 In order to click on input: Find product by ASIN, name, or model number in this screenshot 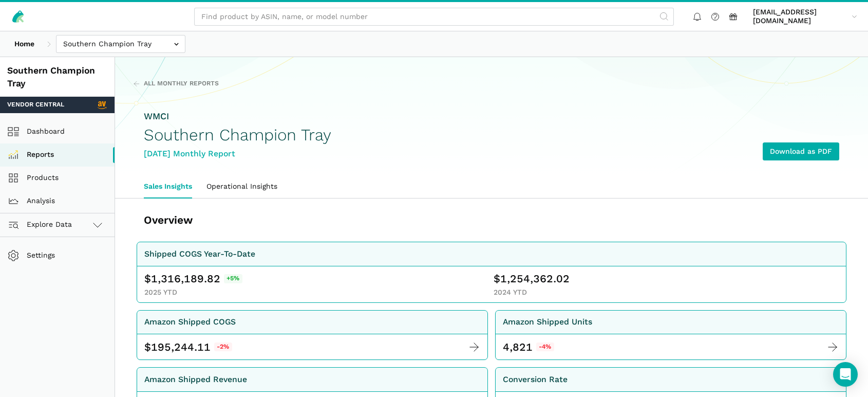, I will do `click(434, 17)`.